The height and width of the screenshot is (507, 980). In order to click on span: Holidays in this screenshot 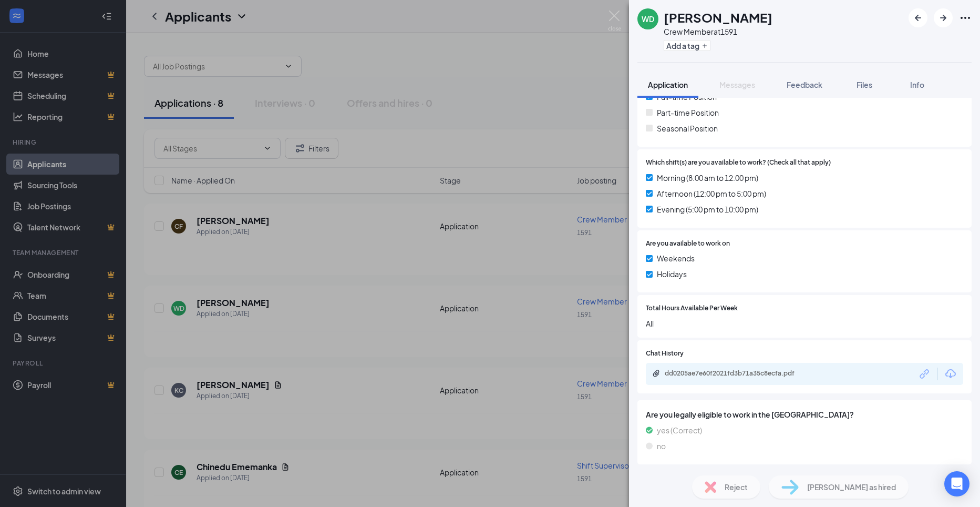, I will do `click(672, 274)`.